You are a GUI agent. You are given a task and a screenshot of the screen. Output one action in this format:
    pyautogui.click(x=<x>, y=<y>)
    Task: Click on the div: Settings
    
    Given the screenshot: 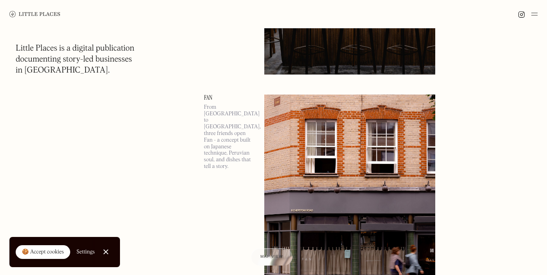 What is the action you would take?
    pyautogui.click(x=86, y=252)
    